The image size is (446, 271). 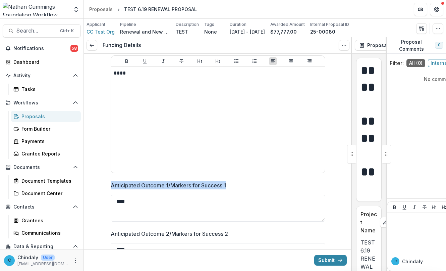 What do you see at coordinates (218, 61) in the screenshot?
I see `button: Heading 2` at bounding box center [218, 61].